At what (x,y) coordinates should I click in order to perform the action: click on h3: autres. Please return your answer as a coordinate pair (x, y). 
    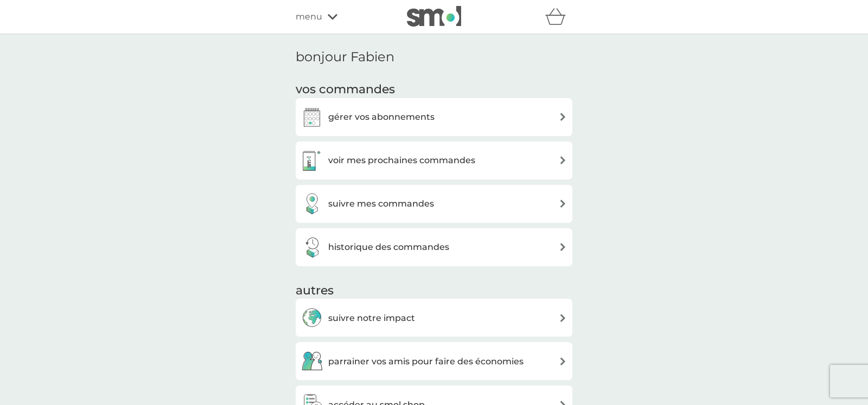
    Looking at the image, I should click on (434, 290).